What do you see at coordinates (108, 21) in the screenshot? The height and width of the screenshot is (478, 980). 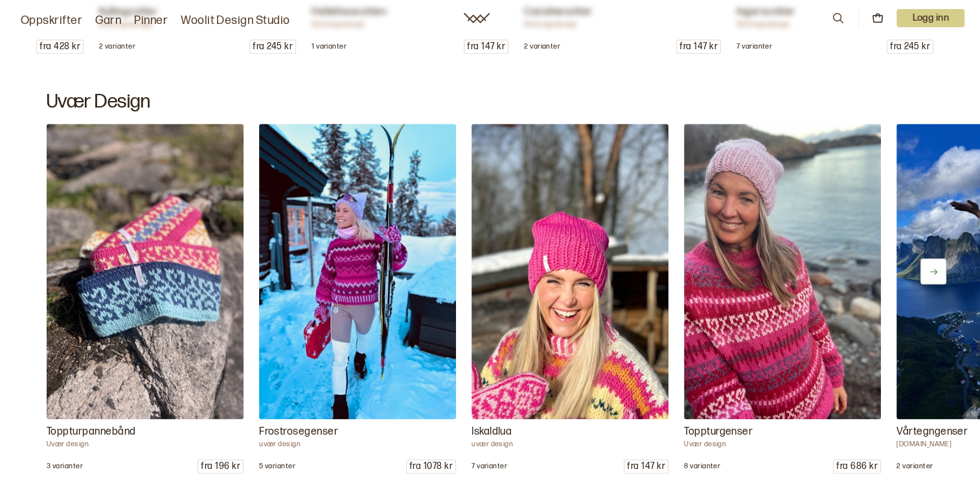 I see `a: Garn` at bounding box center [108, 21].